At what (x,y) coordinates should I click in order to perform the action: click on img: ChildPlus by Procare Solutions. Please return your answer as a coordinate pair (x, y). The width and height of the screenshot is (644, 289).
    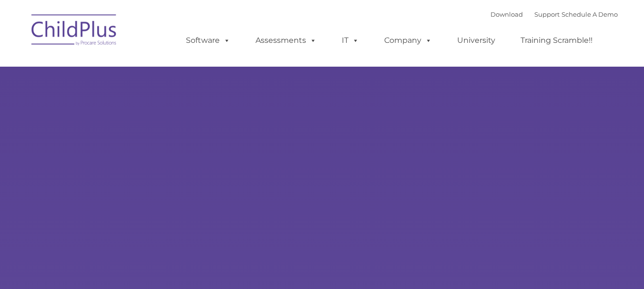
    Looking at the image, I should click on (74, 31).